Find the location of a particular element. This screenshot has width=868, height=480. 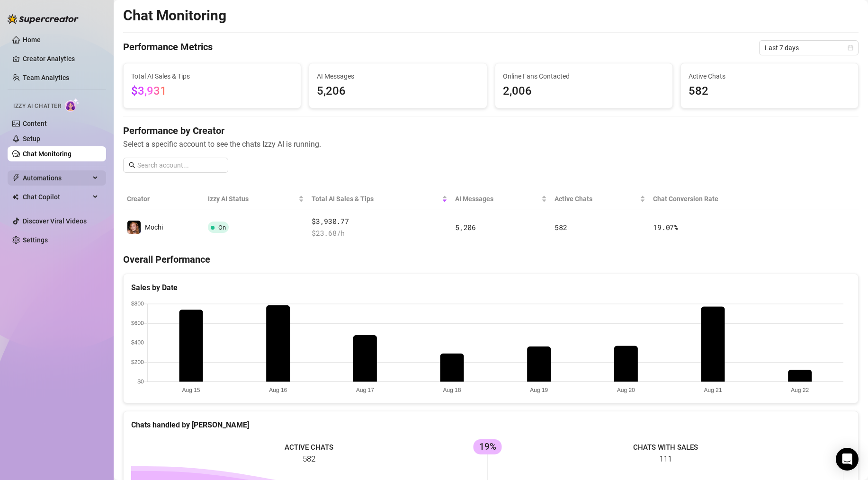

span: Chat Copilot is located at coordinates (56, 197).